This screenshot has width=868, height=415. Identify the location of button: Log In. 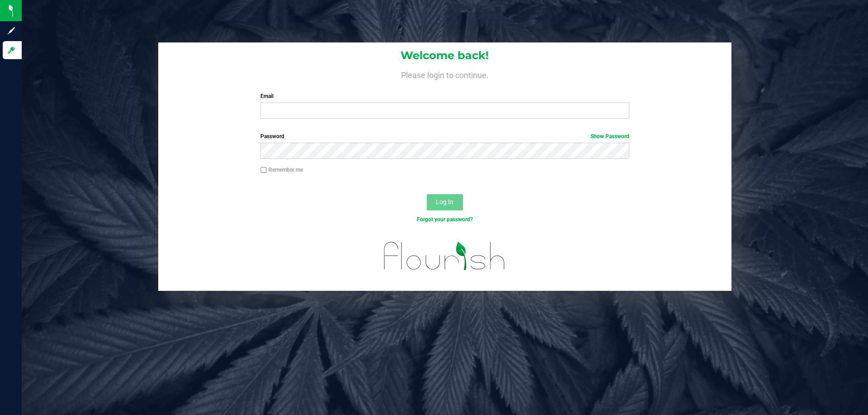
(445, 203).